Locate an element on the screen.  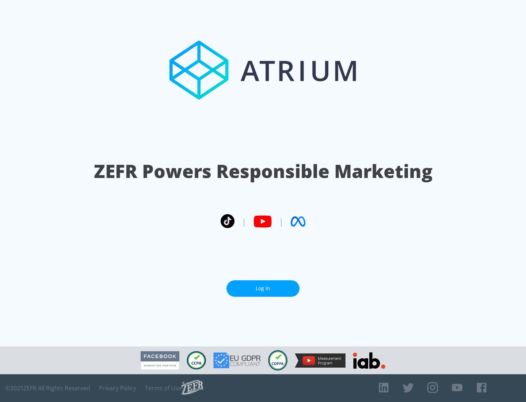
img: COPPA Compliant is located at coordinates (278, 360).